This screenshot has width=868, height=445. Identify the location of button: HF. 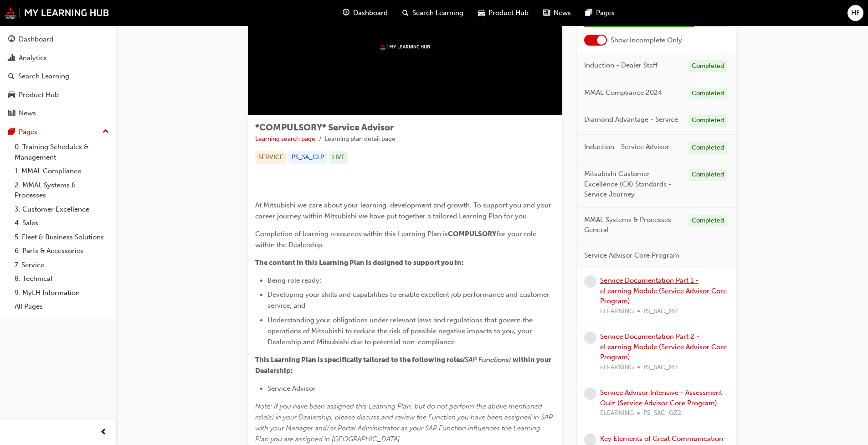
(856, 13).